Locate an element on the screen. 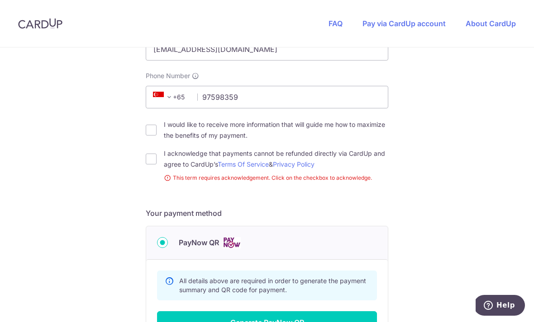  input: Email address is located at coordinates (267, 49).